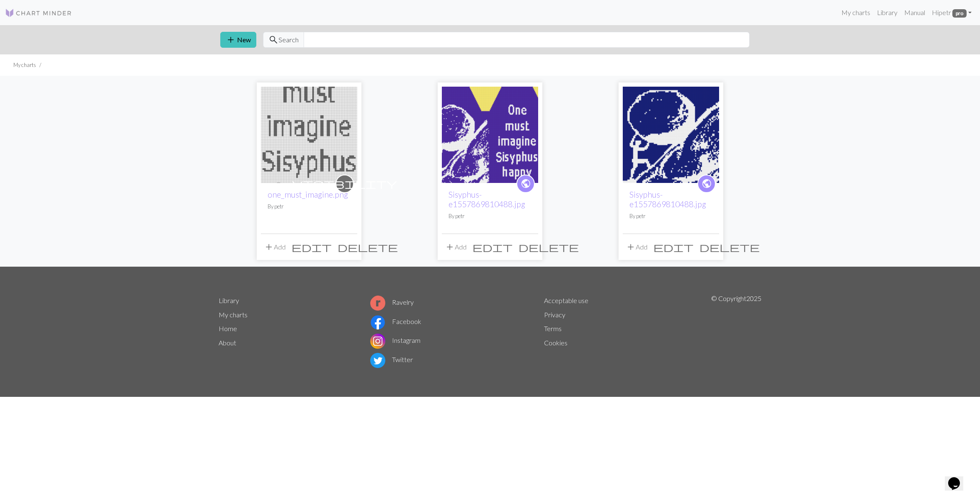 The width and height of the screenshot is (980, 499). What do you see at coordinates (378, 303) in the screenshot?
I see `img: Ravelry logo` at bounding box center [378, 303].